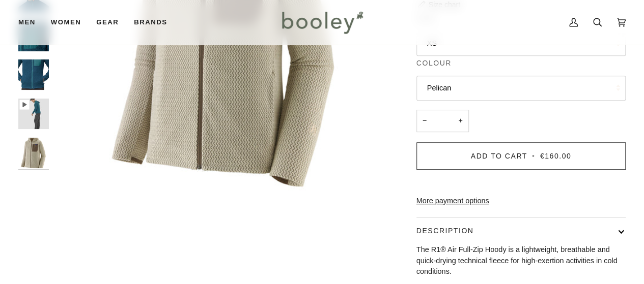  Describe the element at coordinates (521, 156) in the screenshot. I see `button: Add to Cart • €160.00` at that location.